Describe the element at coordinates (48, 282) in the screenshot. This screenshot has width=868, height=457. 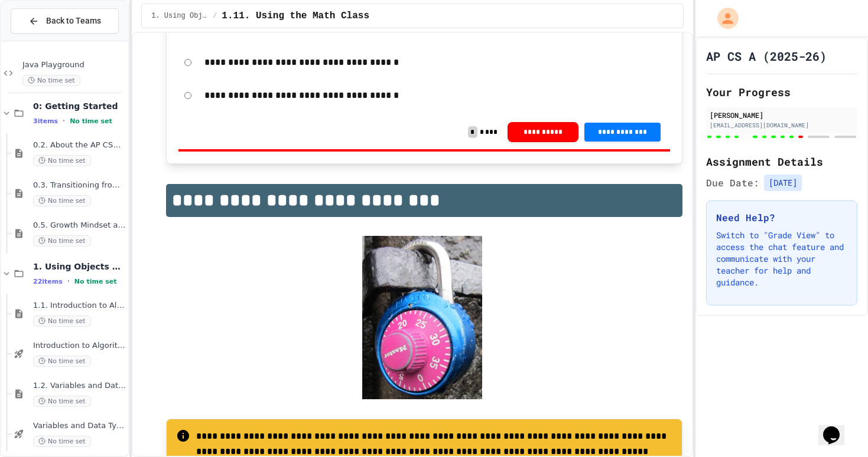
I see `span: 22 items` at that location.